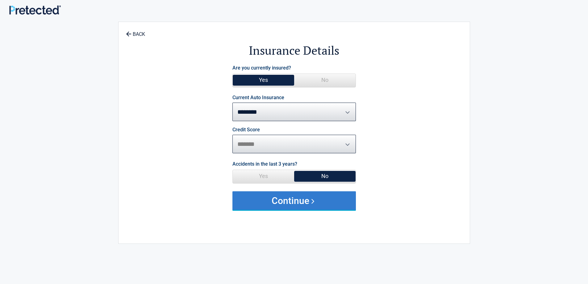 The width and height of the screenshot is (588, 284). I want to click on img: Main Logo, so click(35, 10).